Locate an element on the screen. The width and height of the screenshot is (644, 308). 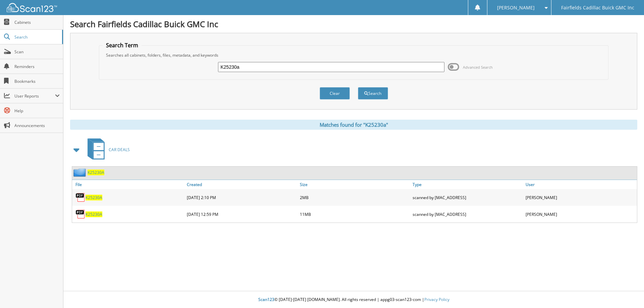
span: Scan123 is located at coordinates (266, 300).